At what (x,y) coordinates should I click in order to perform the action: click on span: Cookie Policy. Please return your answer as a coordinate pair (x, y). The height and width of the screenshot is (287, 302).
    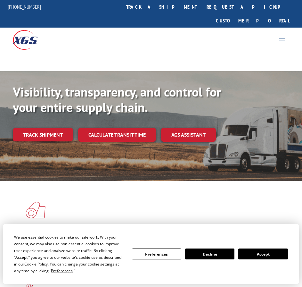
    Looking at the image, I should click on (36, 264).